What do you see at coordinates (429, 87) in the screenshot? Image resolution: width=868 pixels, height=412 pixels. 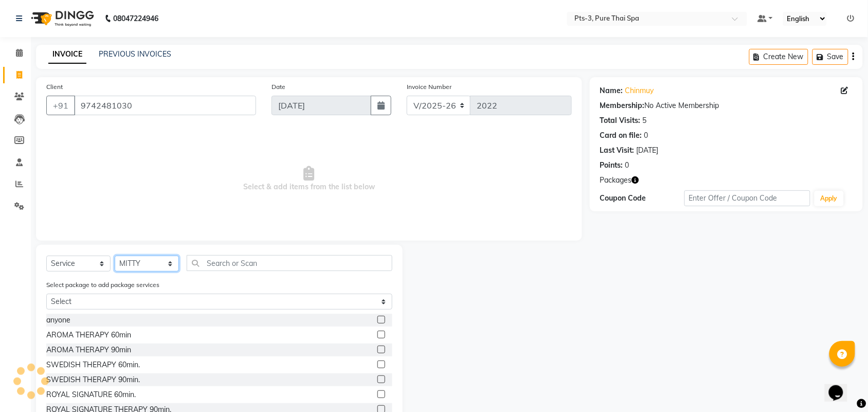 I see `label: Invoice Number` at bounding box center [429, 87].